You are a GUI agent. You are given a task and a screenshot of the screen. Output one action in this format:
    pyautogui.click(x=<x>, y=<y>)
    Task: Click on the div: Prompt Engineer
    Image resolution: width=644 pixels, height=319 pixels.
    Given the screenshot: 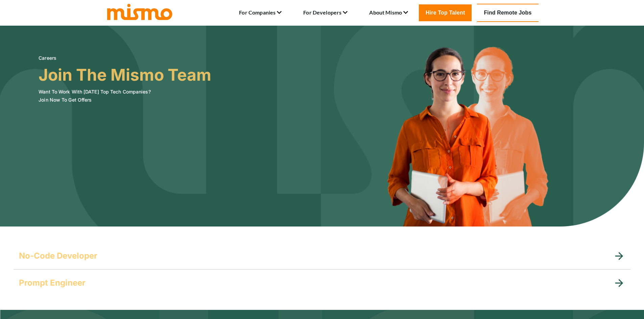 What is the action you would take?
    pyautogui.click(x=322, y=283)
    